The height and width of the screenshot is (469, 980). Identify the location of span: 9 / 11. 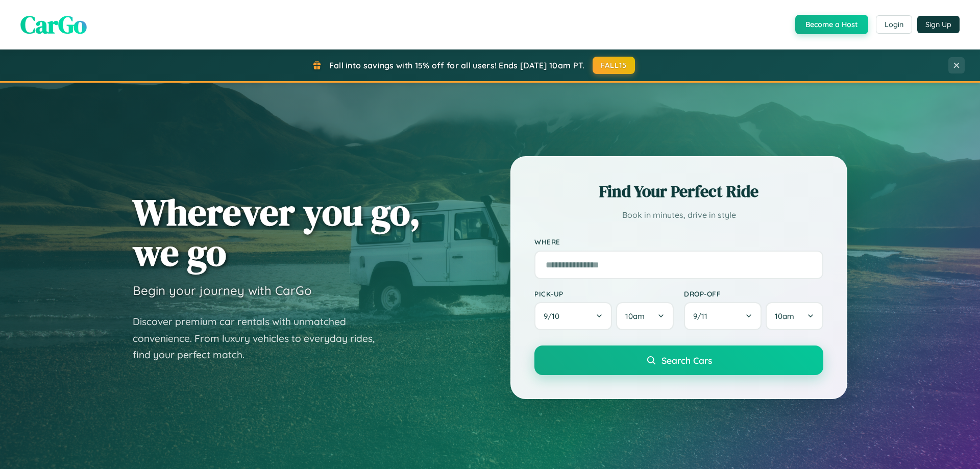
(703, 316).